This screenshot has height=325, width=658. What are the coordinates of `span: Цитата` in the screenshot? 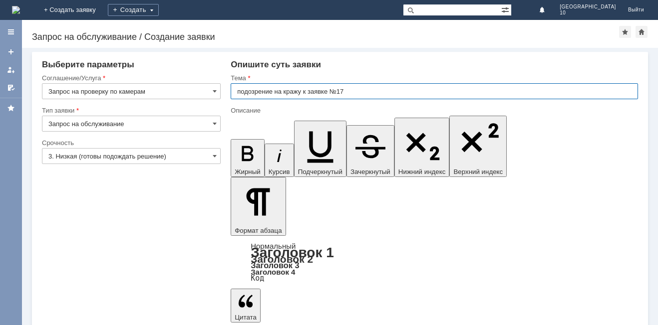 It's located at (246, 317).